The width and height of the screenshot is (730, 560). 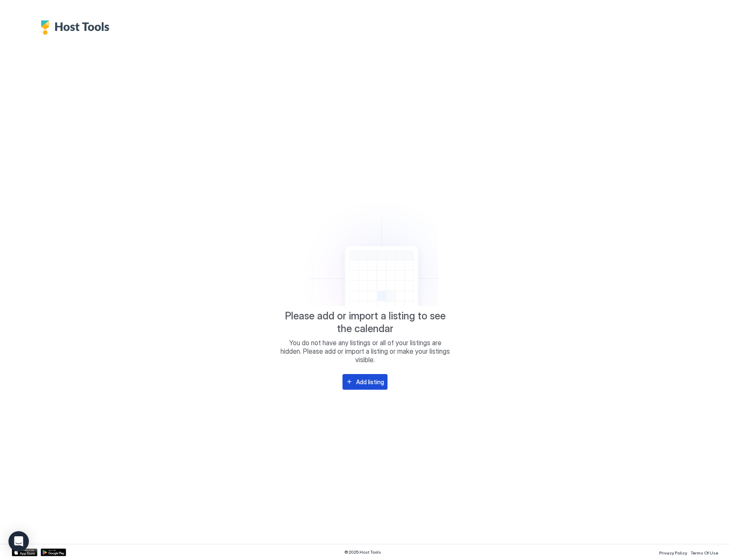 I want to click on span: Terms Of Use, so click(x=704, y=553).